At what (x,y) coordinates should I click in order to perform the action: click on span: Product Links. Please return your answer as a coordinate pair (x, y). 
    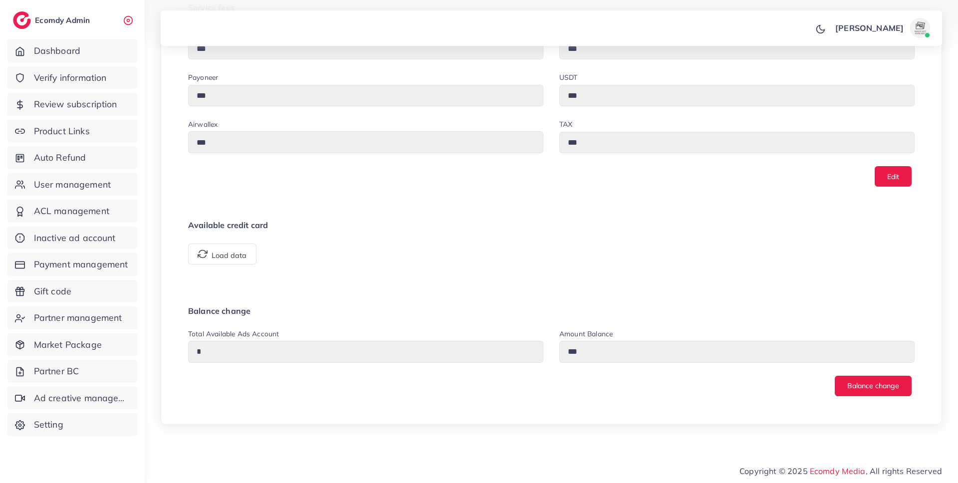
    Looking at the image, I should click on (62, 131).